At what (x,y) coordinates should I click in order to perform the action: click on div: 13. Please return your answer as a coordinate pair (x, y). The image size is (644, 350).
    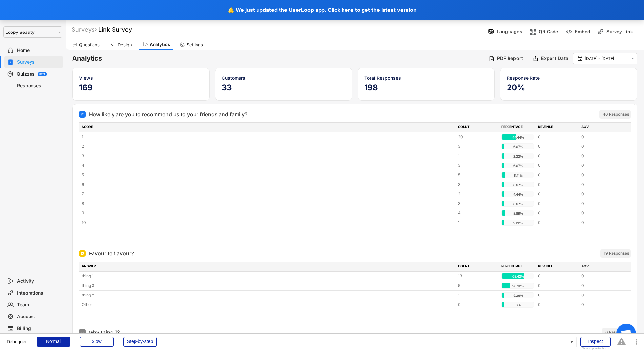
    Looking at the image, I should click on (478, 276).